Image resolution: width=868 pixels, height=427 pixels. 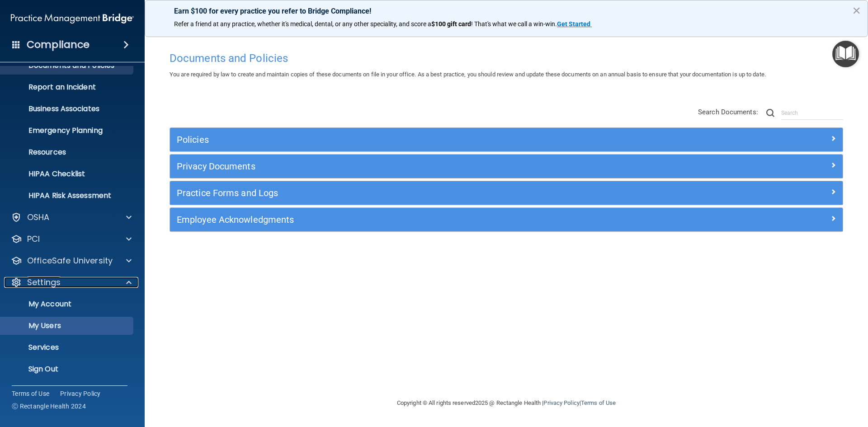 What do you see at coordinates (67, 196) in the screenshot?
I see `p: HIPAA Risk Assessment` at bounding box center [67, 196].